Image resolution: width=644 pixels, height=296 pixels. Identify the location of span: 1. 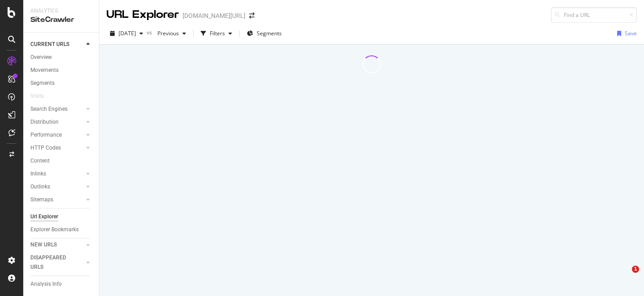
(635, 269).